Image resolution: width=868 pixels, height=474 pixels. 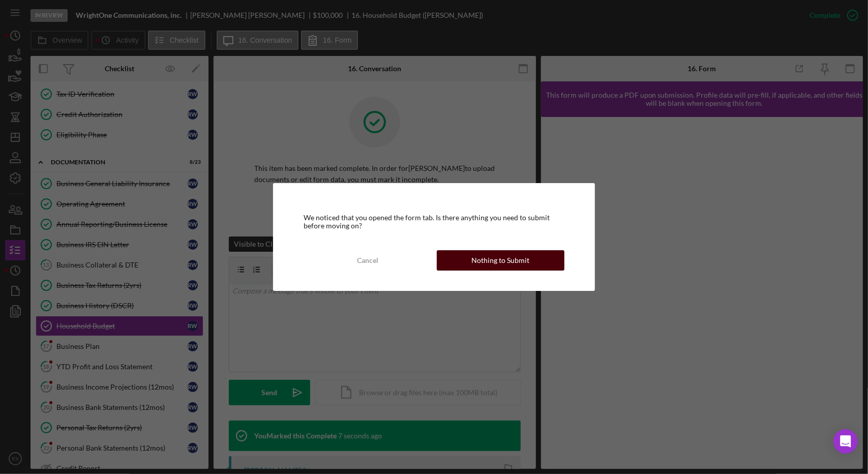 I want to click on div: Nothing to Submit, so click(x=500, y=261).